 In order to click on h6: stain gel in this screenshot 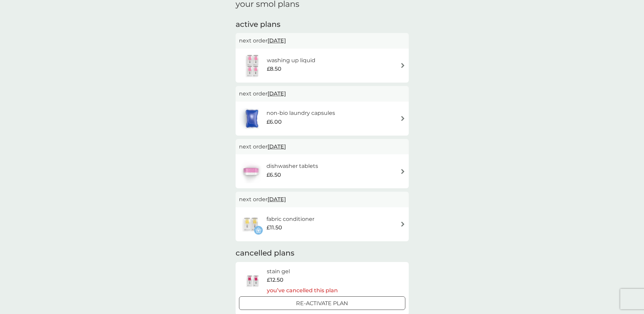, I will do `click(302, 271)`.